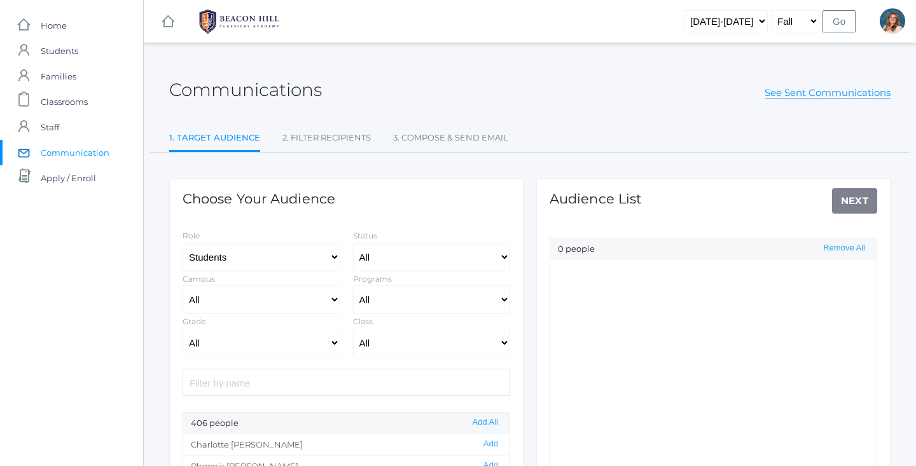 The width and height of the screenshot is (916, 466). Describe the element at coordinates (485, 422) in the screenshot. I see `button: Add All` at that location.